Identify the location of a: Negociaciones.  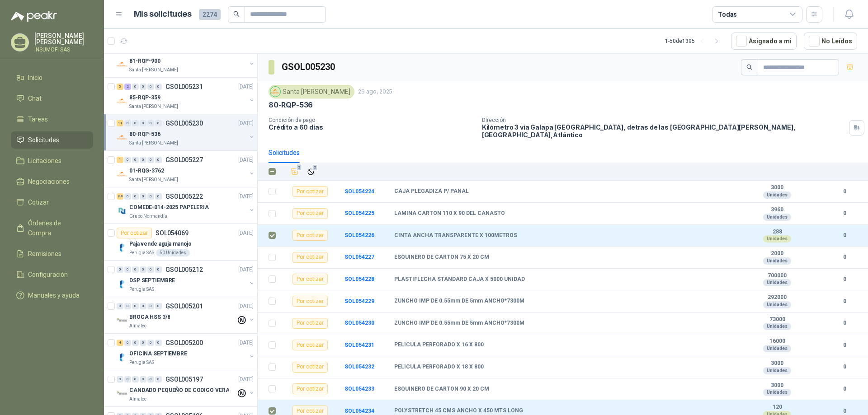
(52, 182).